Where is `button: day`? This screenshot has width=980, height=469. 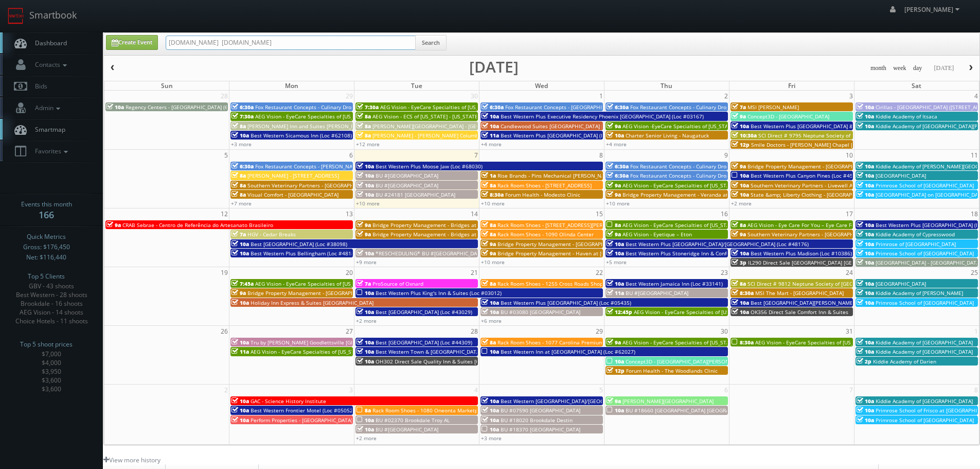 button: day is located at coordinates (918, 68).